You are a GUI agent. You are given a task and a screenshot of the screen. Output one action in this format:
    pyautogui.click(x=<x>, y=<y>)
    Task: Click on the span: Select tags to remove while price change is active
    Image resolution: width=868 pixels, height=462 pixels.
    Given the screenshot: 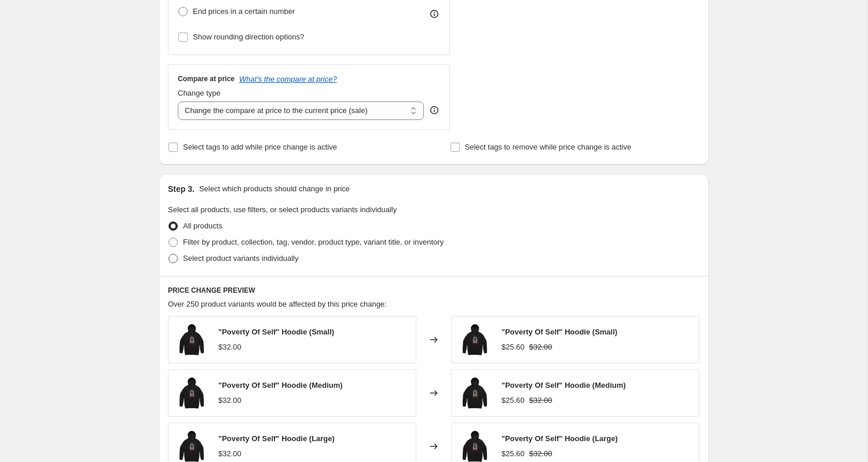 What is the action you would take?
    pyautogui.click(x=548, y=146)
    